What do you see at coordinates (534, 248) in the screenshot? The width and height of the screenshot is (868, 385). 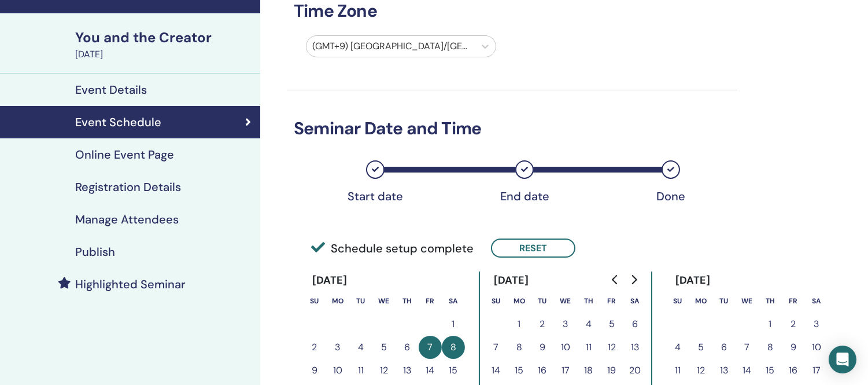 I see `button: Reset` at bounding box center [534, 248].